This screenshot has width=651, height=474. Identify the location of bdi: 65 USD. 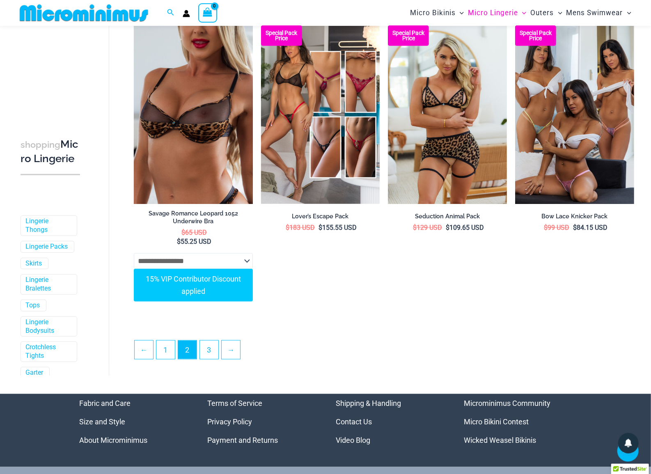
(194, 232).